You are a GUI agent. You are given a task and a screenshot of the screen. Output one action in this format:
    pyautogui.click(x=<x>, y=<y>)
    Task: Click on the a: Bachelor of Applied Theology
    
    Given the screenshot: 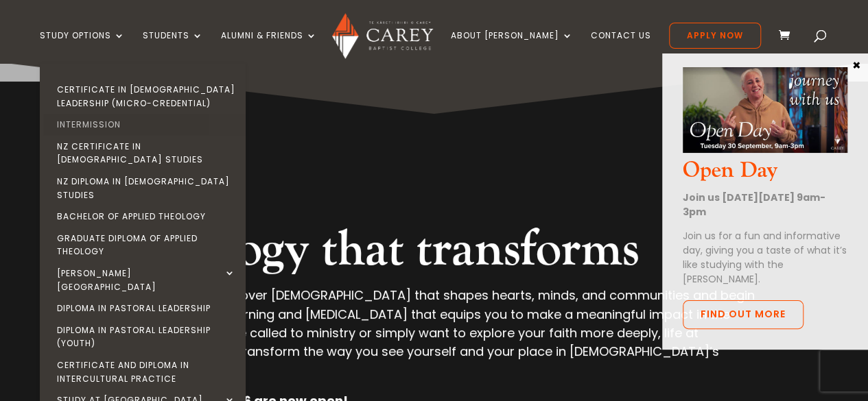 What is the action you would take?
    pyautogui.click(x=146, y=216)
    